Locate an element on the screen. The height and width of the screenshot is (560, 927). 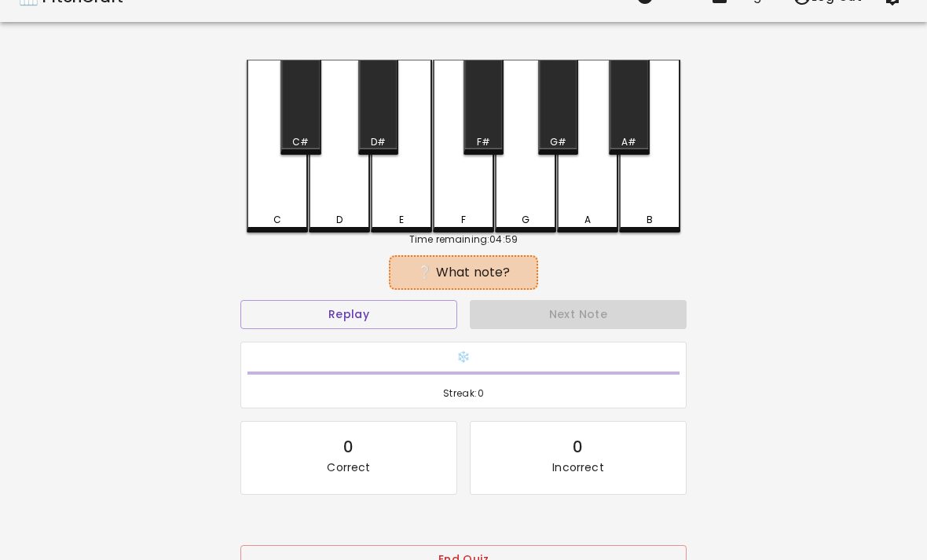
div: ❔ What note? is located at coordinates (463, 273).